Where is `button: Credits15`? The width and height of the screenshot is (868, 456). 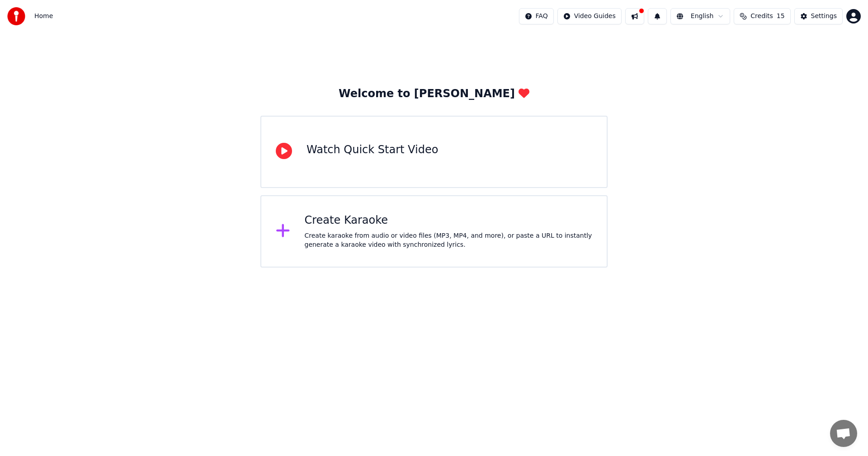
button: Credits15 is located at coordinates (762, 16).